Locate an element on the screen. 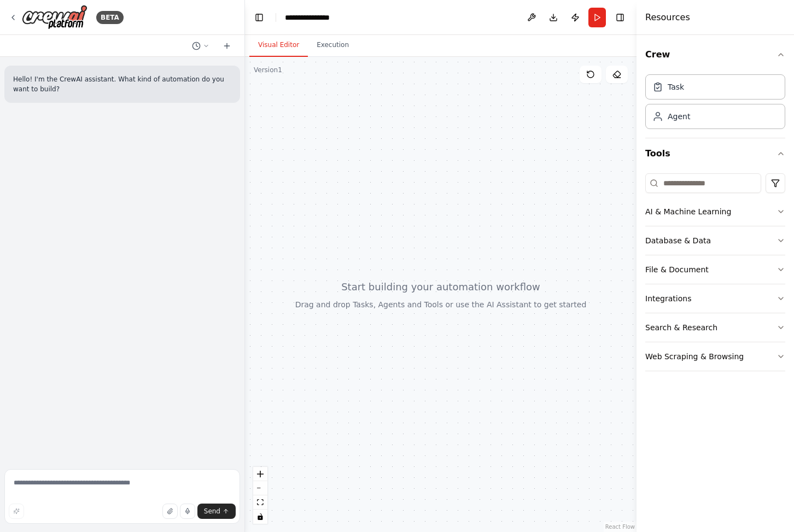  div: Database & Data is located at coordinates (678, 241).